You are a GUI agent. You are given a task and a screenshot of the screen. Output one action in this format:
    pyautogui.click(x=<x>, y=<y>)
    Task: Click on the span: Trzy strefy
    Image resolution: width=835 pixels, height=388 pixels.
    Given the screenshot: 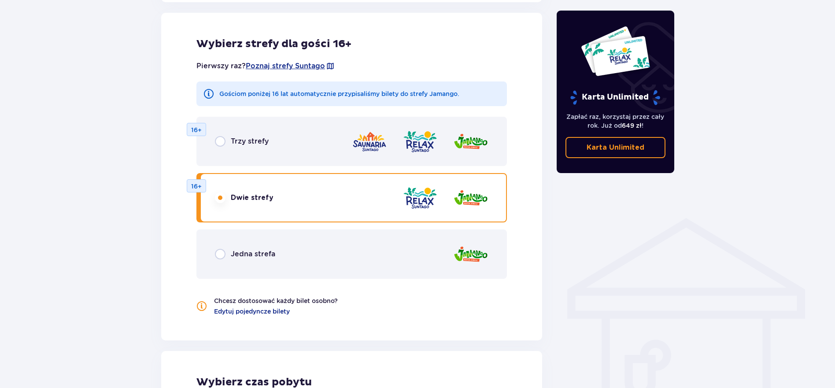 What is the action you would take?
    pyautogui.click(x=250, y=141)
    